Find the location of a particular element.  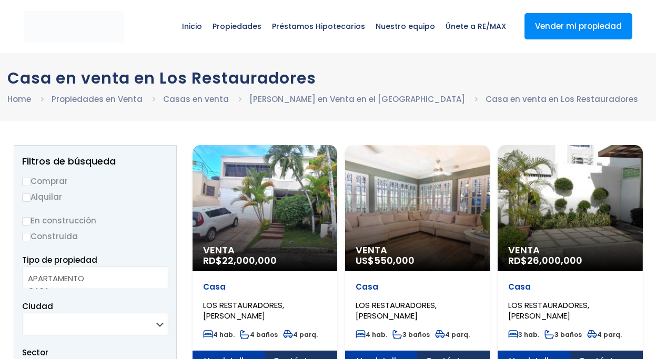

span: 22,000,000 is located at coordinates (249, 261).